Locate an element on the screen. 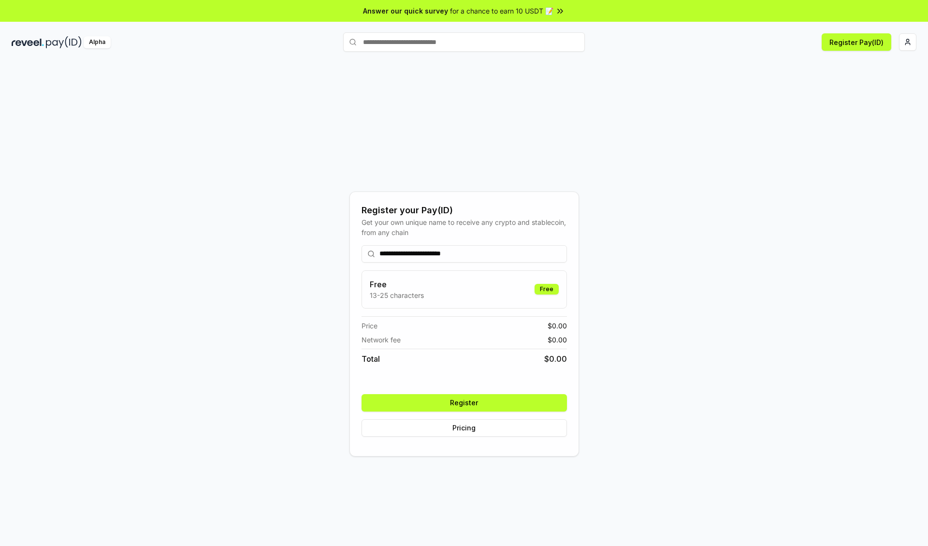 The height and width of the screenshot is (546, 928). h3: Free is located at coordinates (397, 284).